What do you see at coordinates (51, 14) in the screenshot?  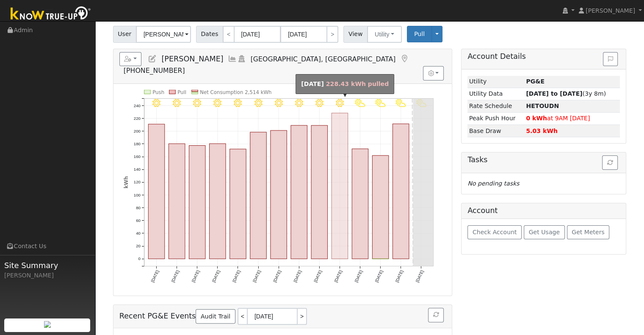 I see `img: Know True-Up` at bounding box center [51, 14].